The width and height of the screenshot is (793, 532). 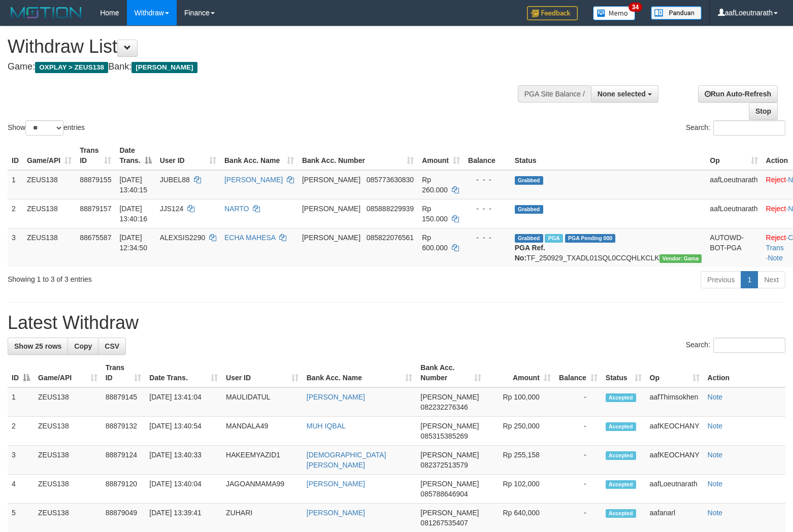 I want to click on th: Date Trans.: activate to sort column ascending, so click(x=184, y=372).